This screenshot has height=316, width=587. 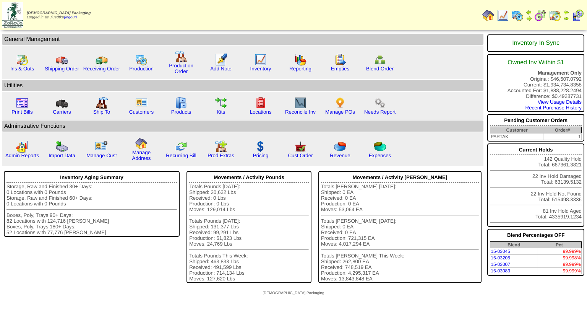 I want to click on a: Kits, so click(x=221, y=112).